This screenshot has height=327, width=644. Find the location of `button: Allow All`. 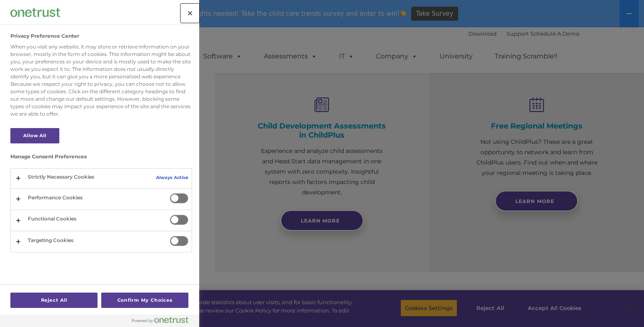

button: Allow All is located at coordinates (35, 136).